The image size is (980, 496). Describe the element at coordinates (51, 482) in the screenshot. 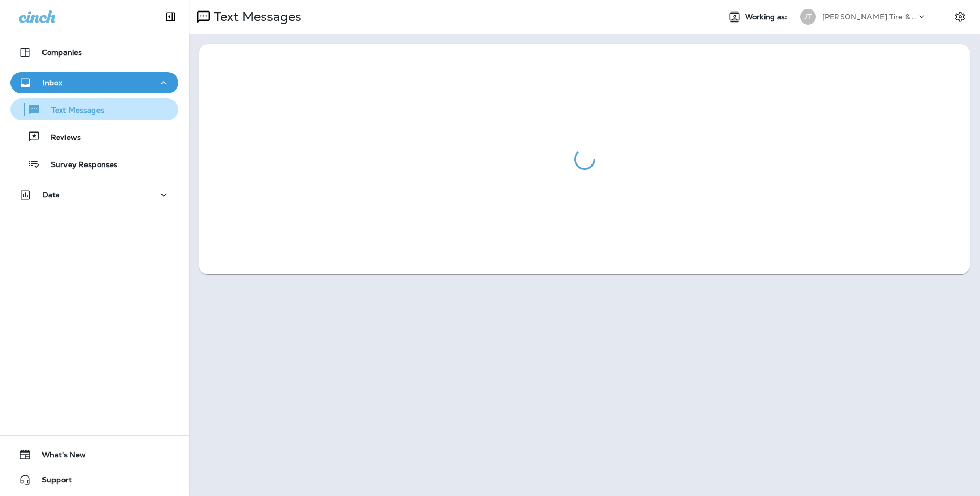

I see `span: Support` at that location.